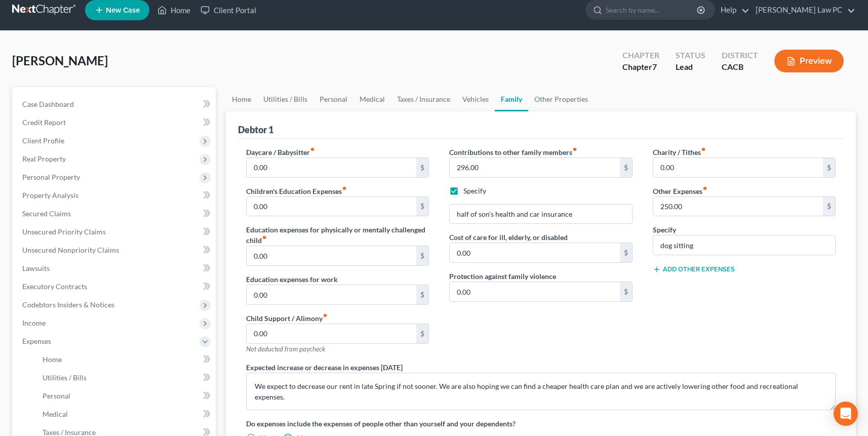 The image size is (868, 436). I want to click on label: Other Expenses, so click(680, 191).